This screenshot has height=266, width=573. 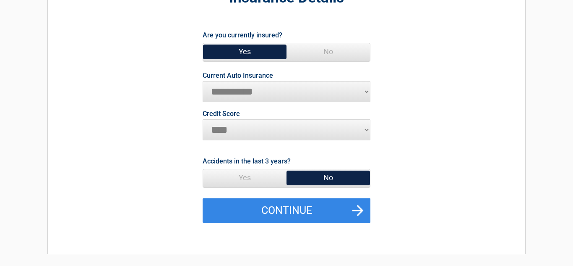 What do you see at coordinates (287, 210) in the screenshot?
I see `button: Continue` at bounding box center [287, 210].